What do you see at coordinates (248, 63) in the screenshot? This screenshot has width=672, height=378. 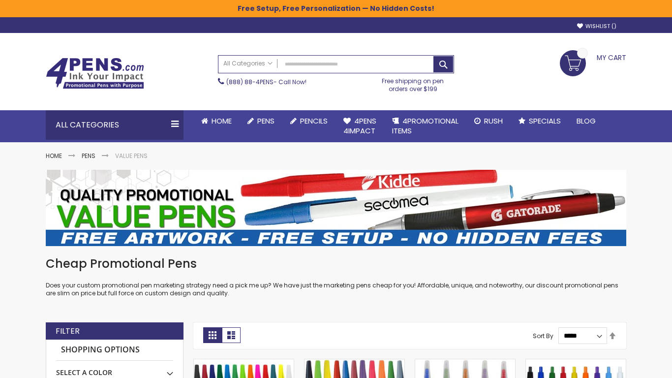 I see `a: All Categories` at bounding box center [248, 63].